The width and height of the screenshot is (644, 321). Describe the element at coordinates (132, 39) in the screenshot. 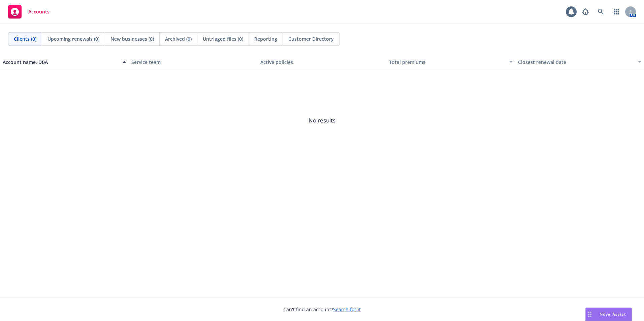

I see `span: New businesses (0)` at that location.